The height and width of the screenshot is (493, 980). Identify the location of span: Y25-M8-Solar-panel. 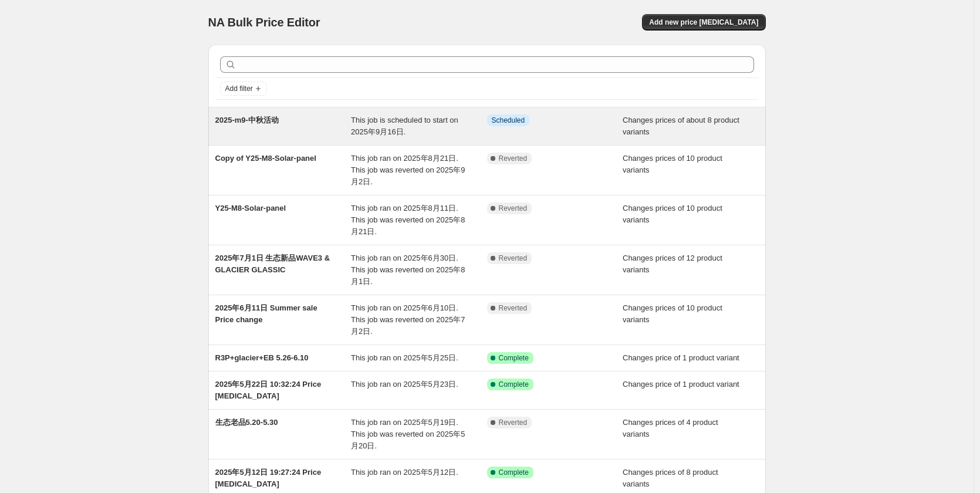
(251, 208).